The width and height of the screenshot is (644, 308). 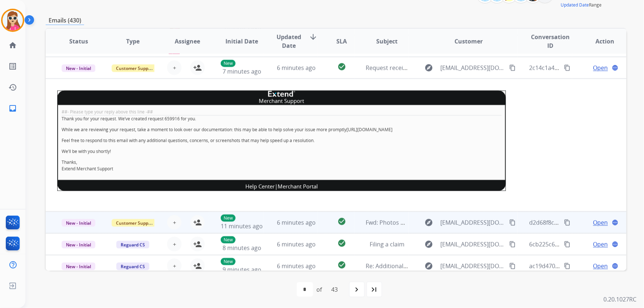 I want to click on span: 11 minutes ago, so click(x=242, y=226).